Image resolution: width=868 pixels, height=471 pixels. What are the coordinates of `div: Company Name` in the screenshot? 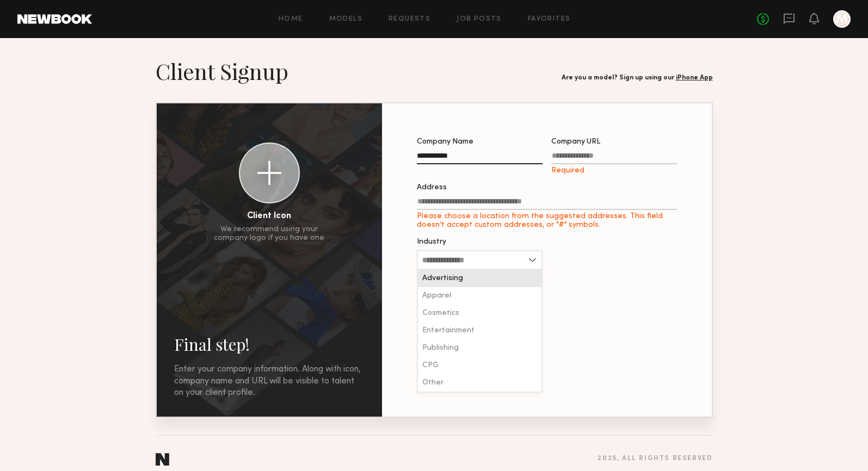 It's located at (479, 142).